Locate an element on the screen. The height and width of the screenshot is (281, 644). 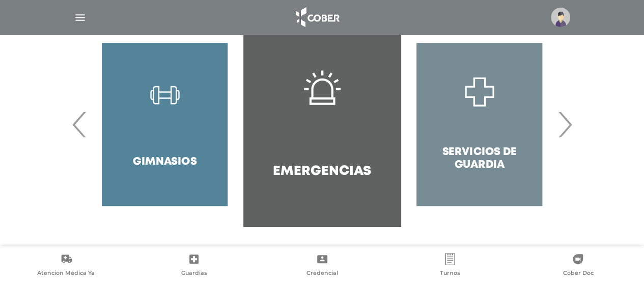
span: Atención Médica Ya is located at coordinates (66, 273).